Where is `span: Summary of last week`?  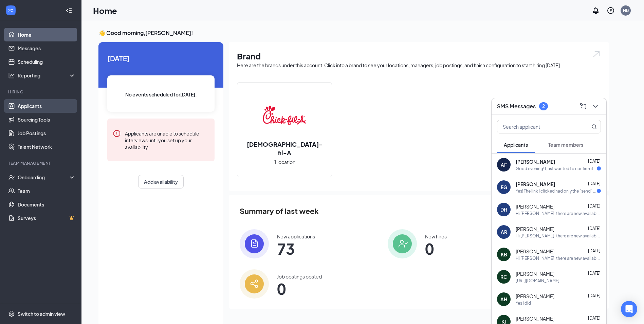 span: Summary of last week is located at coordinates (279, 211).